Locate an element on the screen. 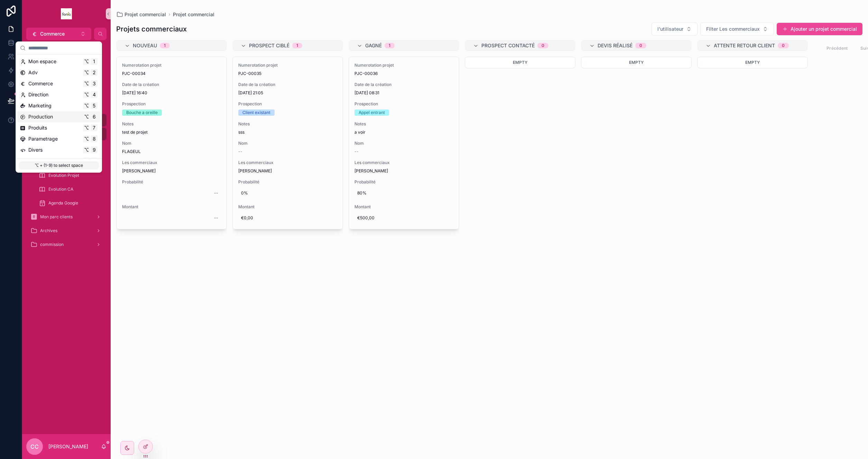  span: Prospect ciblé is located at coordinates (269, 46).